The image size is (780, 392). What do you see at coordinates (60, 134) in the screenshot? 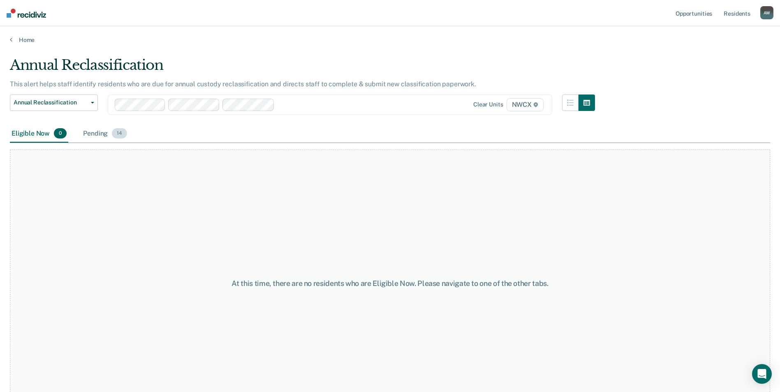
I see `span: 0` at bounding box center [60, 134].